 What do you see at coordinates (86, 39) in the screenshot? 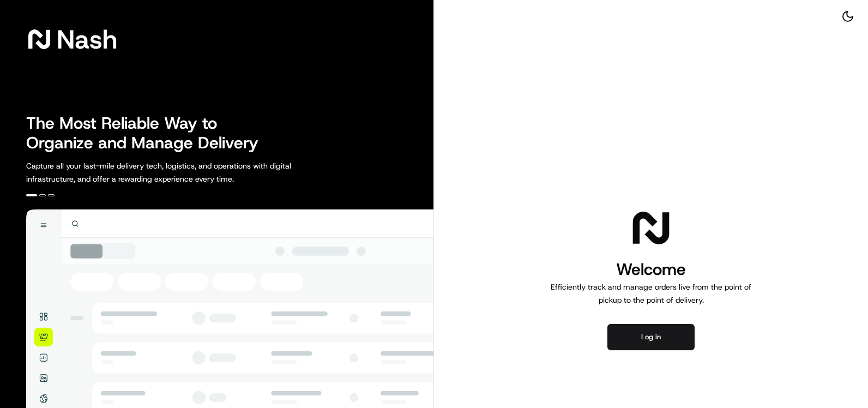
I see `span: Nash` at bounding box center [86, 39].